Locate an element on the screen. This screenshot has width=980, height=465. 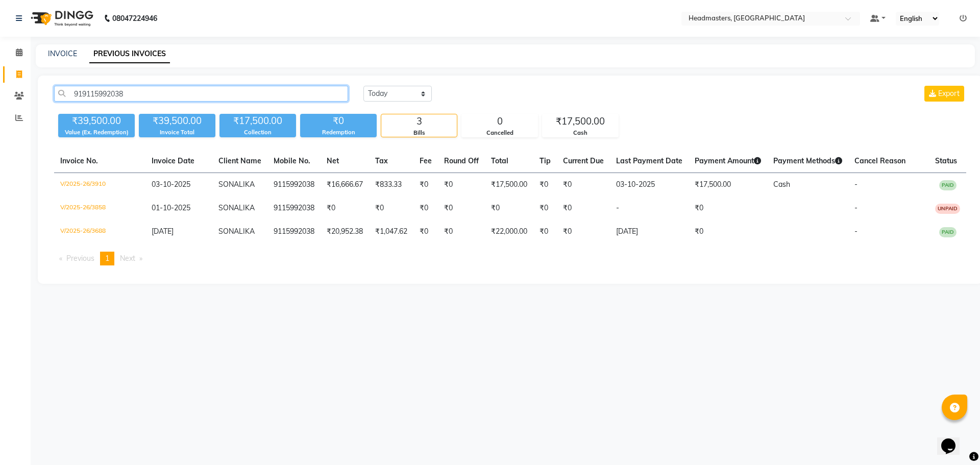
td: V/2025-26/3858 is located at coordinates (99, 208).